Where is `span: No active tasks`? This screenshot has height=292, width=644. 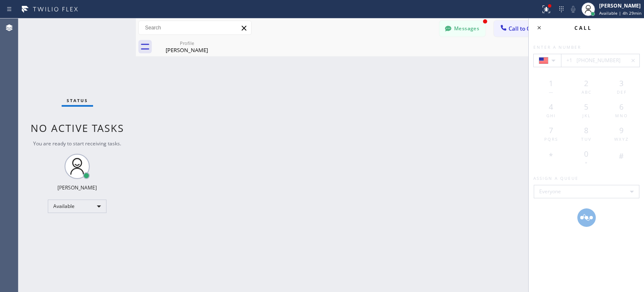 span: No active tasks is located at coordinates (77, 128).